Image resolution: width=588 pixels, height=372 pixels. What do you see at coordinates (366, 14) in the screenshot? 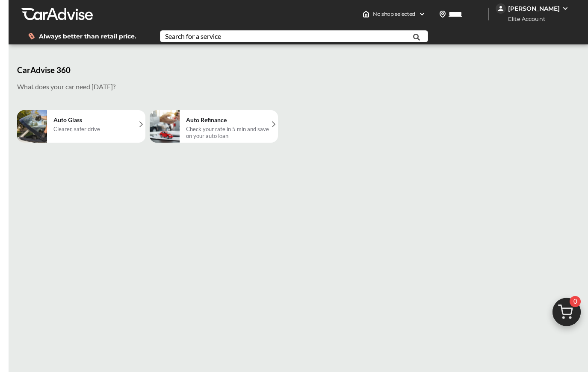
I see `img: header-home-logo.8d720a4f.svg` at bounding box center [366, 14].